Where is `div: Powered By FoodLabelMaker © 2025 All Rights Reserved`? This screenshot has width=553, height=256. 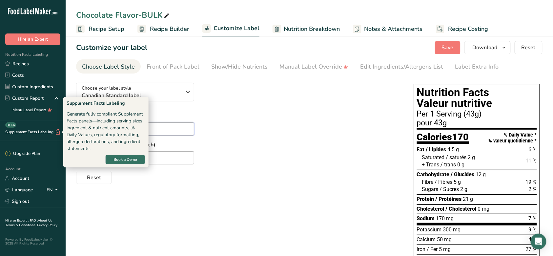 div: Powered By FoodLabelMaker © 2025 All Rights Reserved is located at coordinates (33, 241).